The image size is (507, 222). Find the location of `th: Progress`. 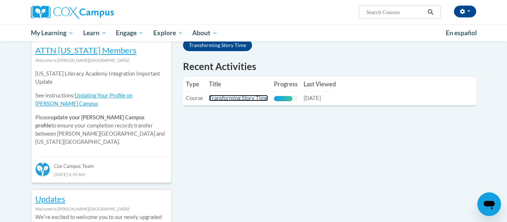

th: Progress is located at coordinates (286, 84).